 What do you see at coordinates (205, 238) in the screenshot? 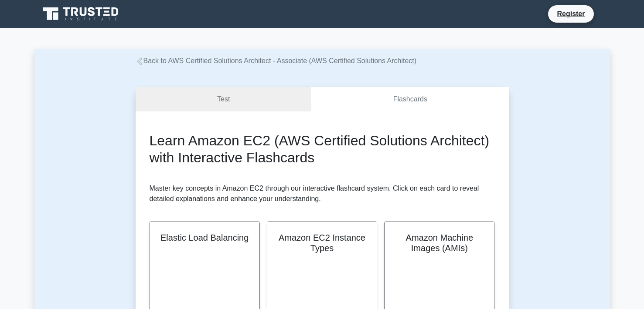
I see `h2: Elastic Load Balancing` at bounding box center [205, 238].